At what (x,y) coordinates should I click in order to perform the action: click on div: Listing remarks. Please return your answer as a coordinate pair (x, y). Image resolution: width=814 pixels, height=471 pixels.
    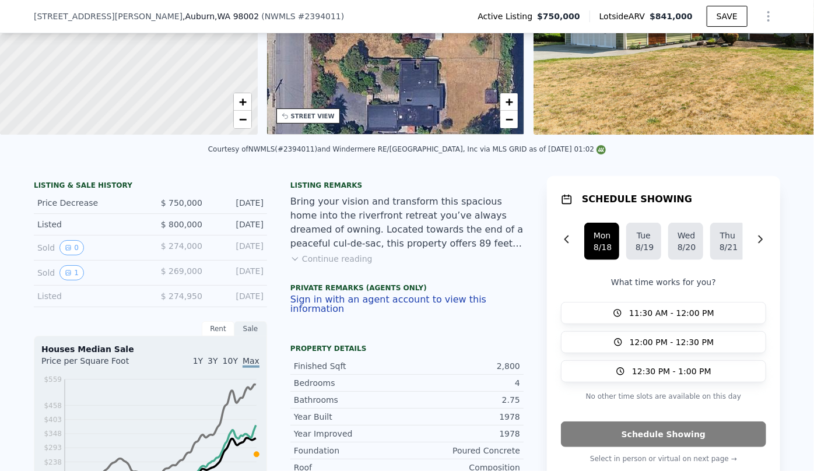
    Looking at the image, I should click on (407, 185).